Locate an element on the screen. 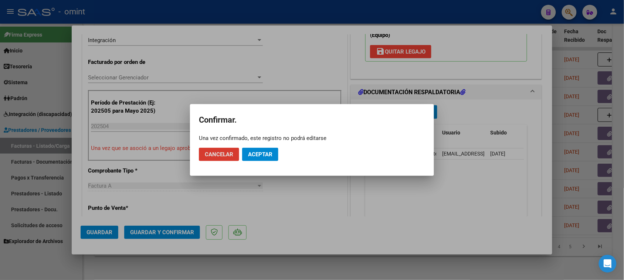 This screenshot has height=280, width=624. div: Una vez confirmado, este registro no podrá editarse is located at coordinates (312, 138).